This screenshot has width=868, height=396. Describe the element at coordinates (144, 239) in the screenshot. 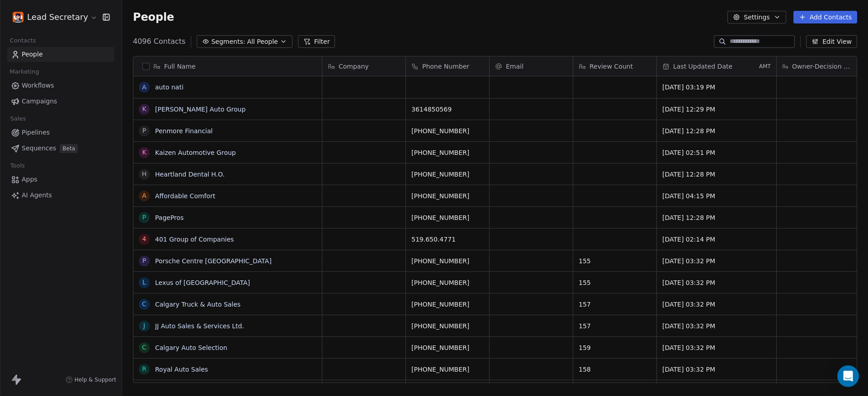

I see `div: 4` at that location.